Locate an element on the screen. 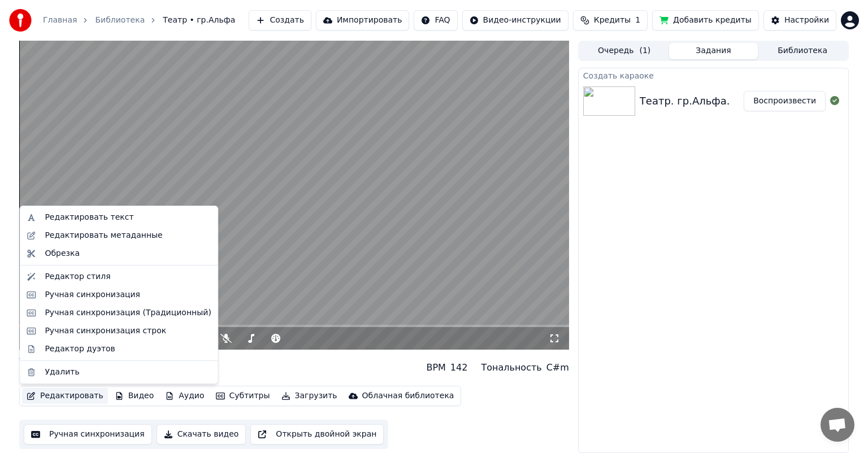 The width and height of the screenshot is (868, 453). div: Ручная синхронизация (Традиционный) is located at coordinates (128, 313).